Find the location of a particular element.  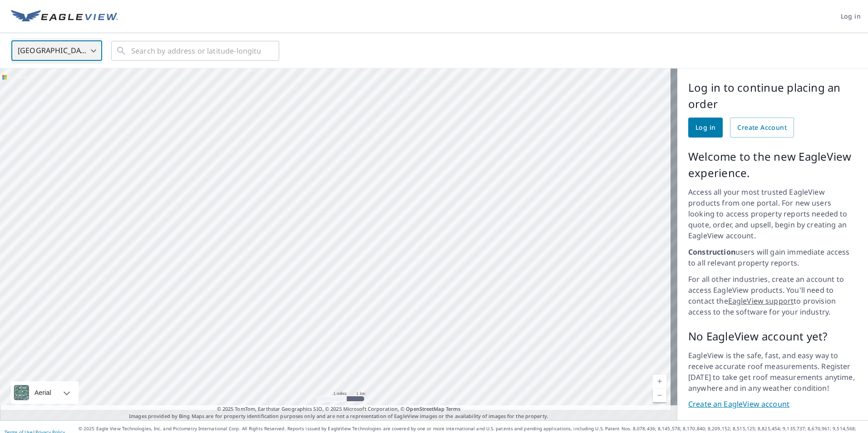

p: Welcome to the new EagleView experience. is located at coordinates (773, 165).